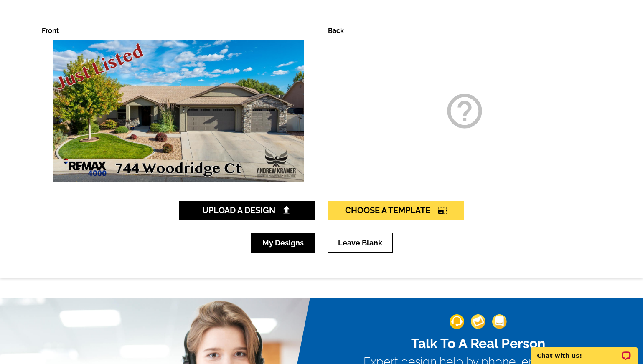 Image resolution: width=643 pixels, height=364 pixels. Describe the element at coordinates (478, 344) in the screenshot. I see `h2: Talk To A Real Person` at that location.